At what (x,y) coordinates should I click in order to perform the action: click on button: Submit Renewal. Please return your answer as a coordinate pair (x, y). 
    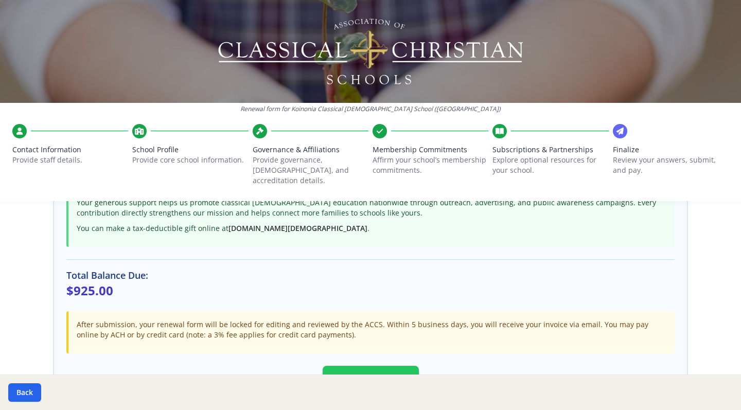
    Looking at the image, I should click on (371, 379).